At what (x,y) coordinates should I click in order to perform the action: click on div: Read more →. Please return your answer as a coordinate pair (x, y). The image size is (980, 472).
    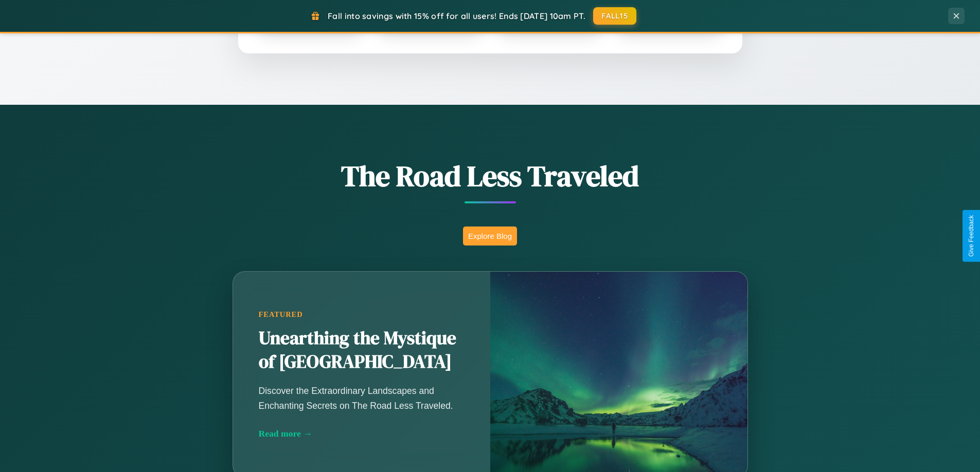
    Looking at the image, I should click on (361, 433).